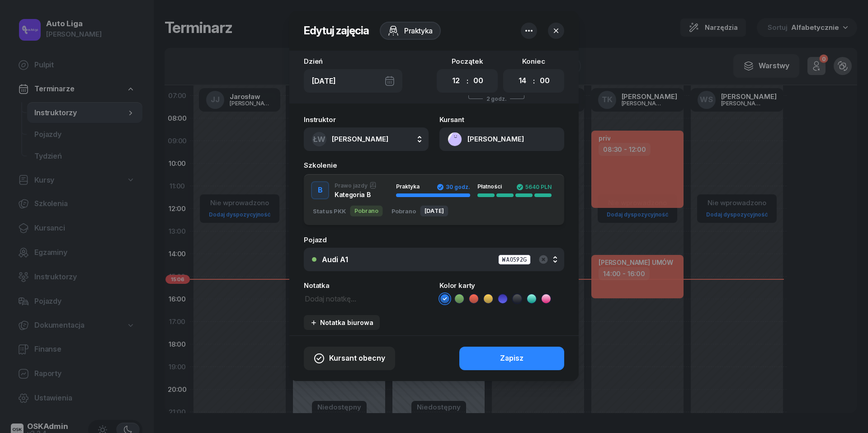  What do you see at coordinates (342, 322) in the screenshot?
I see `div: Notatka biurowa` at bounding box center [342, 322].